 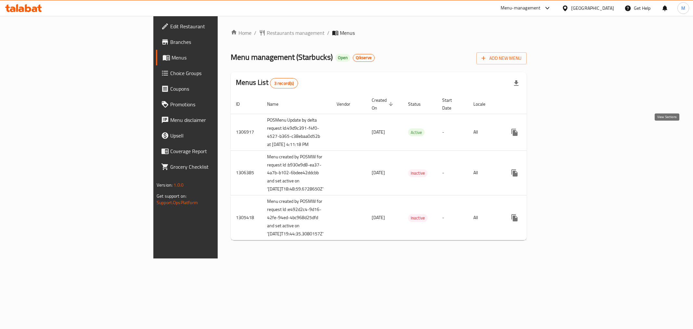 I want to click on a: Choice Groups, so click(x=212, y=73).